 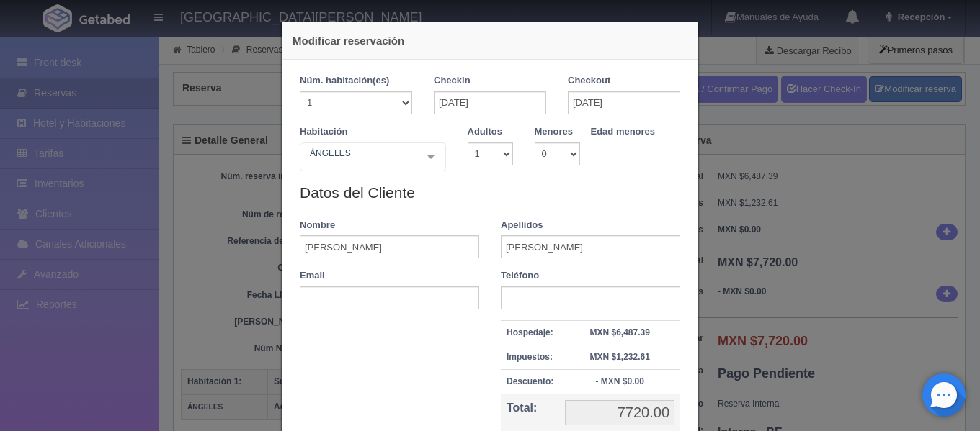 I want to click on label: Núm. habitación(es), so click(x=344, y=80).